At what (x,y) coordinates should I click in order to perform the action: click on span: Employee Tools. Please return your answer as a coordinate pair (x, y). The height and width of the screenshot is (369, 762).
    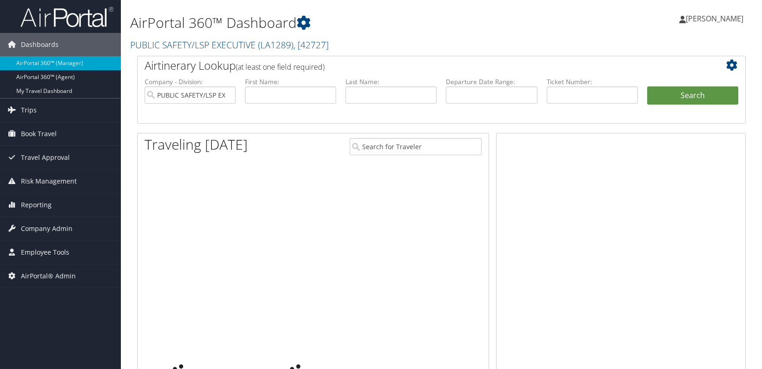
    Looking at the image, I should click on (45, 253).